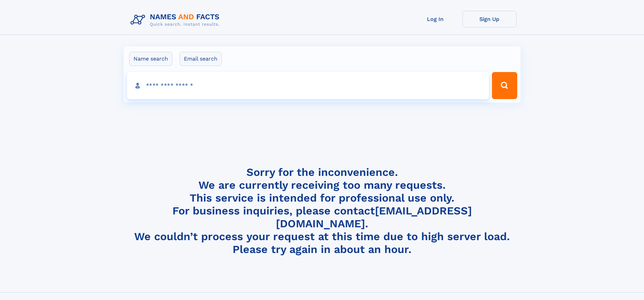 Image resolution: width=644 pixels, height=300 pixels. What do you see at coordinates (322, 210) in the screenshot?
I see `h4: Sorry for the inconvenience. We are currently receiving too many requests. This service is intend...` at bounding box center [322, 210].